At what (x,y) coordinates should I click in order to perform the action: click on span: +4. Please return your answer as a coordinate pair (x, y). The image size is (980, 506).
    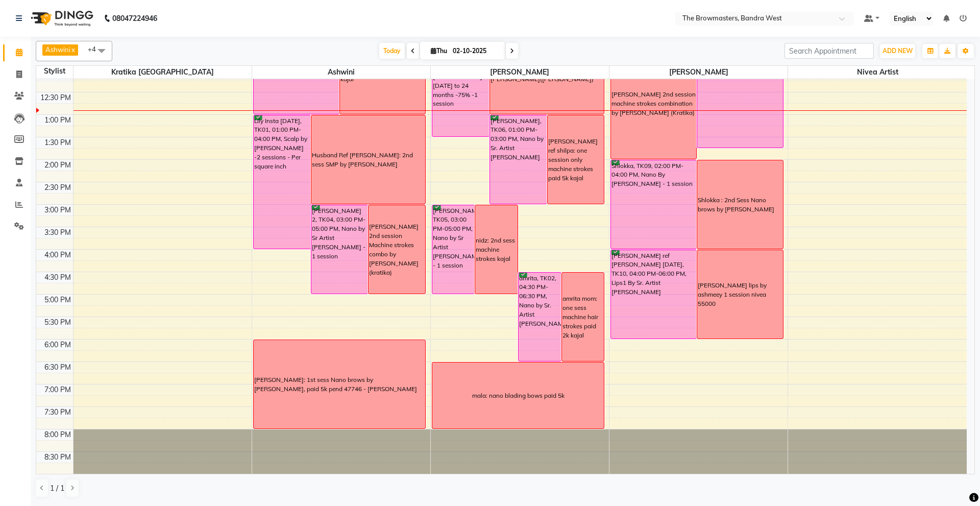
    Looking at the image, I should click on (95, 49).